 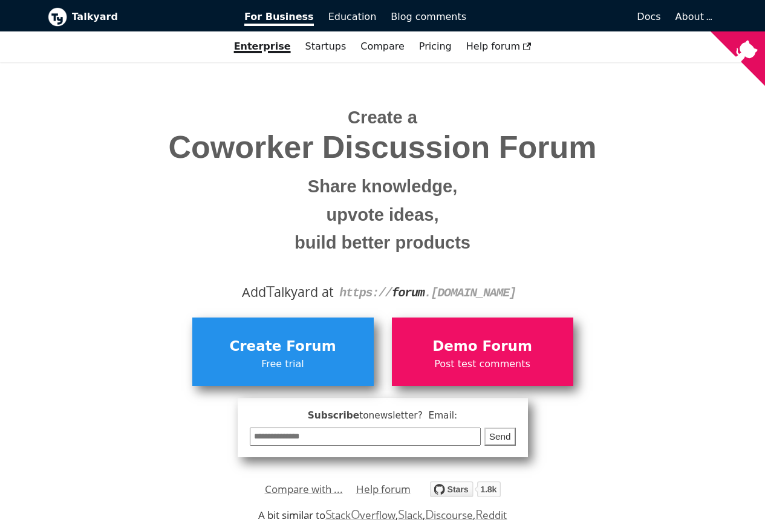 What do you see at coordinates (352, 16) in the screenshot?
I see `span: Education` at bounding box center [352, 16].